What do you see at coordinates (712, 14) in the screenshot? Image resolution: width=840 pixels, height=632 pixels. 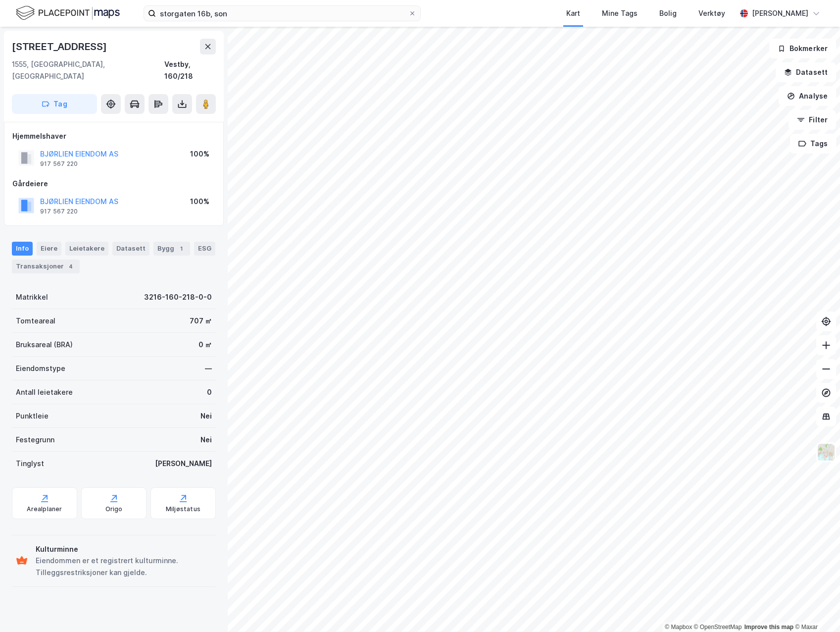 I see `div: Verktøy` at bounding box center [712, 14].